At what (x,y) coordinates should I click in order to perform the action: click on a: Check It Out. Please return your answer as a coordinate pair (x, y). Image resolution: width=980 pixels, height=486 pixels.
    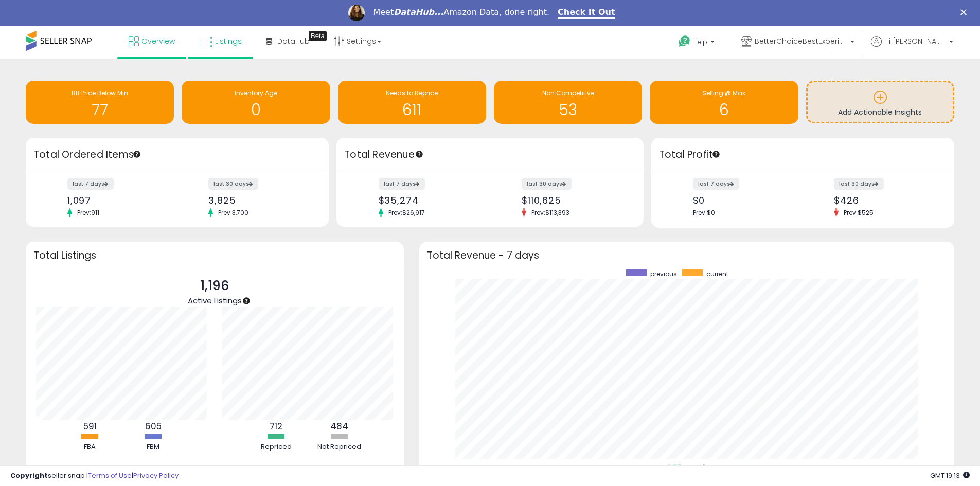
    Looking at the image, I should click on (586, 13).